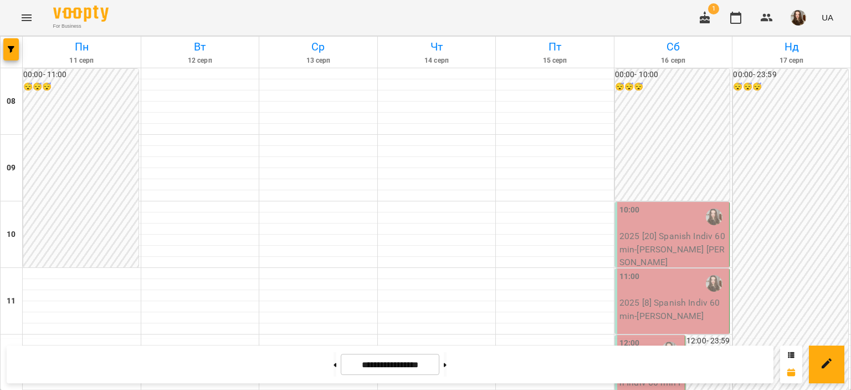  I want to click on h6: 11 серп, so click(81, 60).